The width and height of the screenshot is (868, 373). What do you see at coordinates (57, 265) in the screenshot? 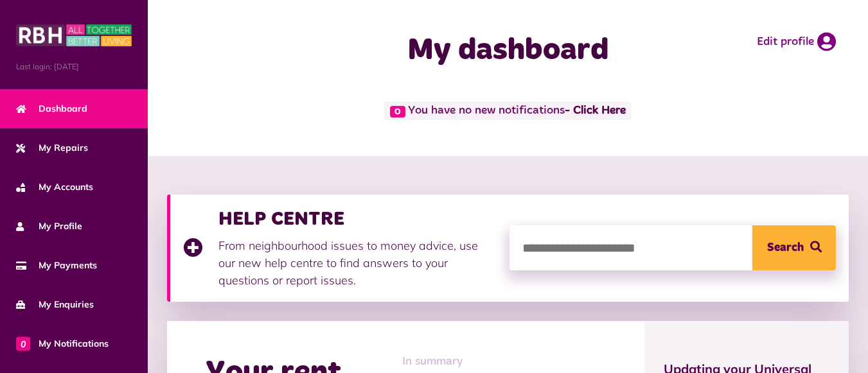
I see `span: My Payments` at bounding box center [57, 265].